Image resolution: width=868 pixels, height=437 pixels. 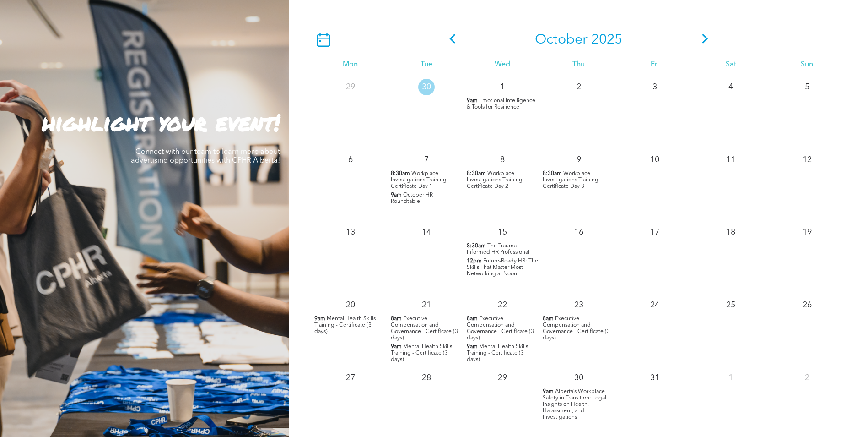 I want to click on span: Workplace Investigations Training - Certificate Day 1, so click(x=420, y=180).